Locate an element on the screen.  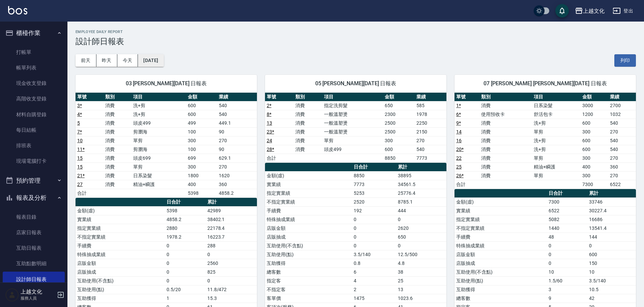
td: 頭皮699 is located at coordinates (159, 158).